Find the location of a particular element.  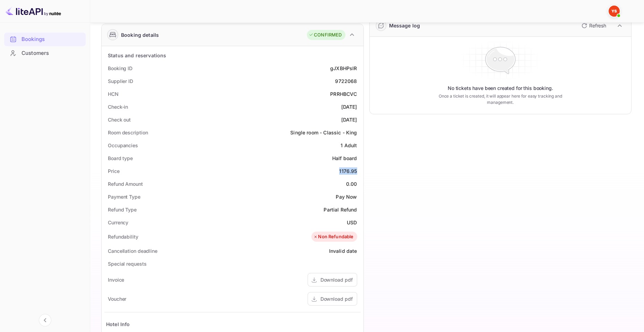

div: 1176.95 is located at coordinates (348, 171).